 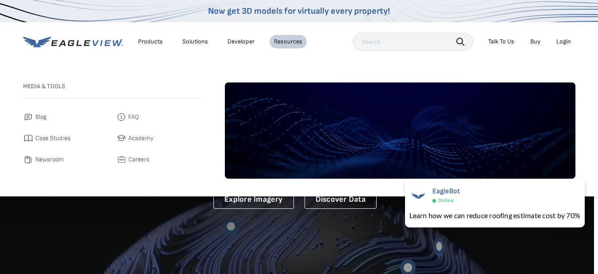 I want to click on a: Case Studies, so click(x=65, y=138).